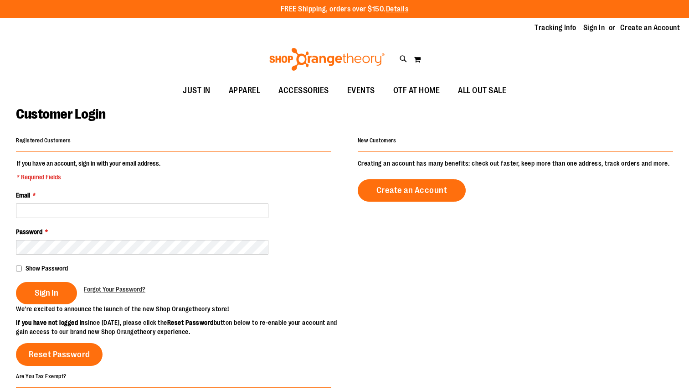 The width and height of the screenshot is (689, 391). Describe the element at coordinates (50, 322) in the screenshot. I see `strong: If you have not logged in` at that location.